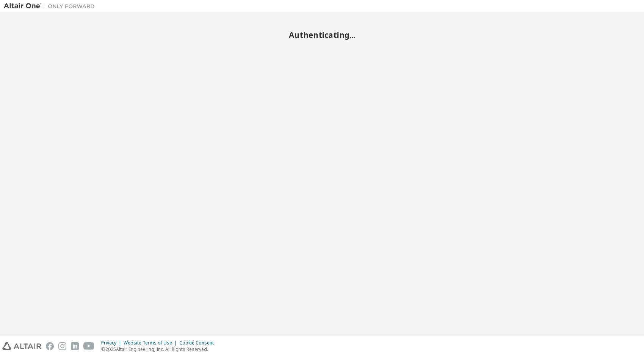 The image size is (644, 357). Describe the element at coordinates (50, 346) in the screenshot. I see `img: facebook.svg` at that location.